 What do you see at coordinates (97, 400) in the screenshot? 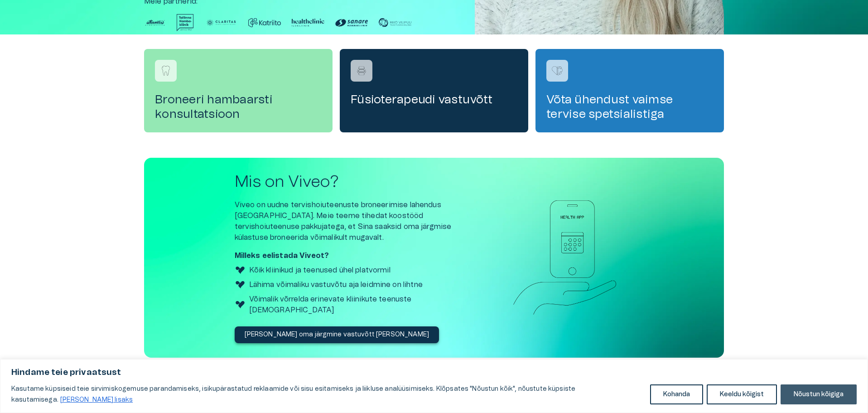
I see `a: Loe lisaks` at bounding box center [97, 400].